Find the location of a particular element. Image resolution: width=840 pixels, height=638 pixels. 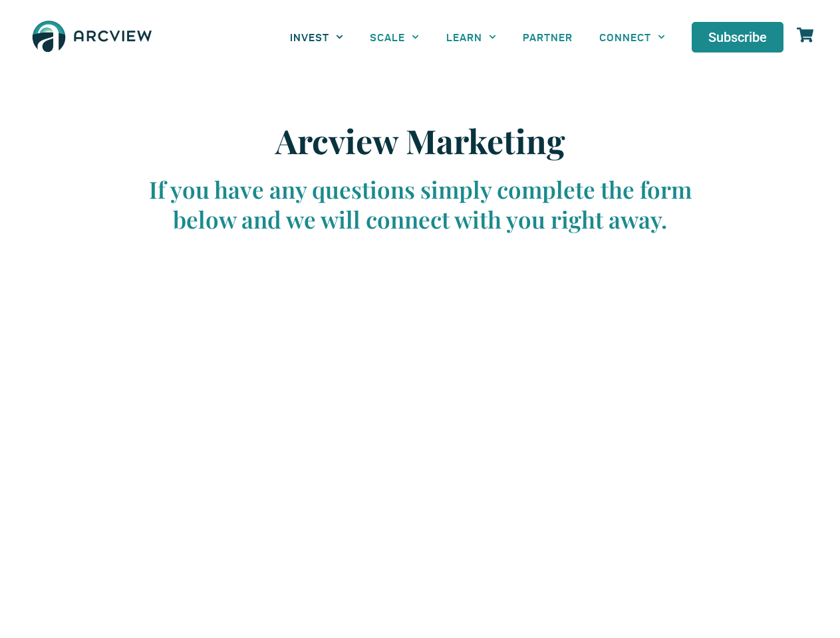

a: PARTNER is located at coordinates (547, 37).